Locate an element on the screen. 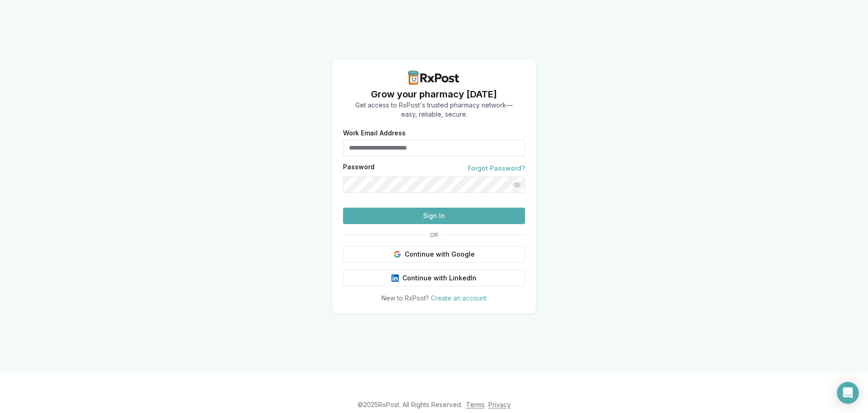  label: Work Email Address is located at coordinates (434, 133).